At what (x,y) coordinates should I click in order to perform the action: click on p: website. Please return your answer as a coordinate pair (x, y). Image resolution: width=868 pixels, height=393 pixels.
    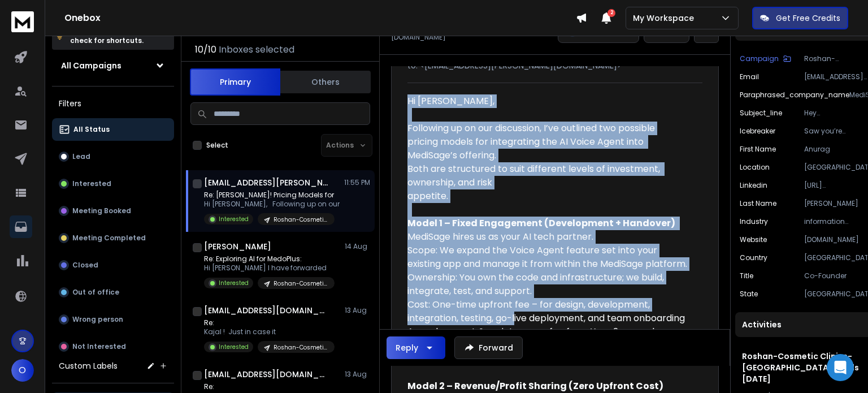
    Looking at the image, I should click on (753, 240).